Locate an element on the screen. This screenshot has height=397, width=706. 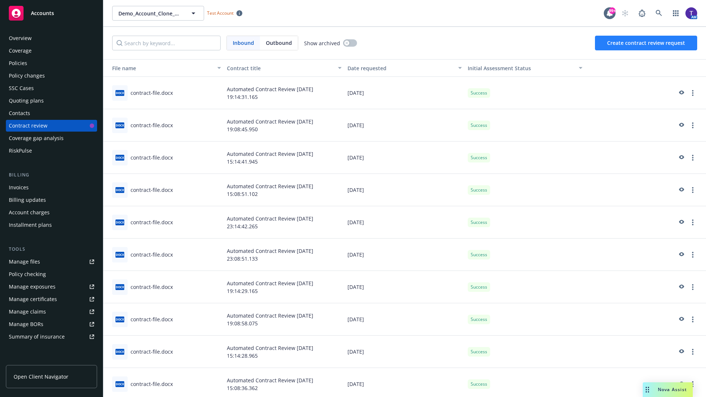
a: Coverage is located at coordinates (51, 51).